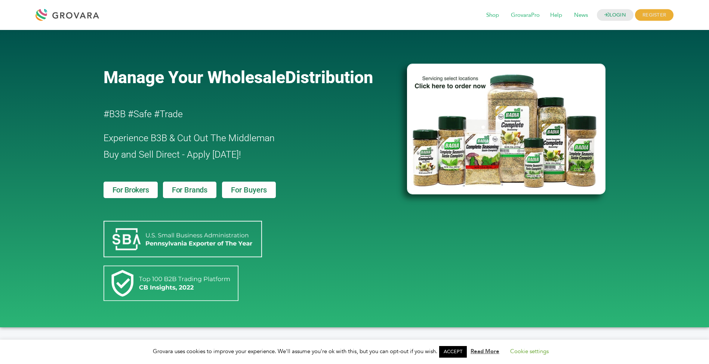 The width and height of the screenshot is (709, 364). Describe the element at coordinates (493, 15) in the screenshot. I see `a: Shop` at that location.